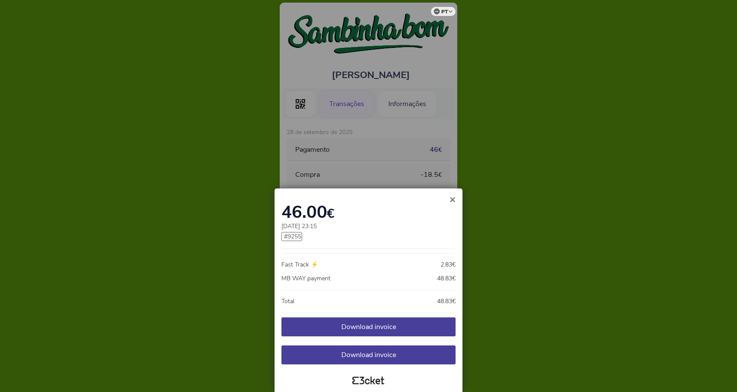  What do you see at coordinates (359, 301) in the screenshot?
I see `div: Total` at bounding box center [359, 301].